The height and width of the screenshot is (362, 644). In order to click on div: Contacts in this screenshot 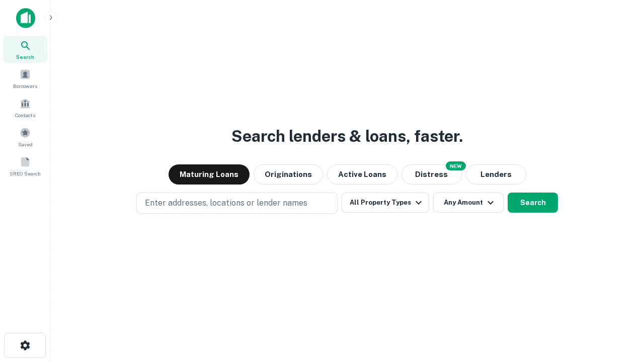, I will do `click(25, 108)`.